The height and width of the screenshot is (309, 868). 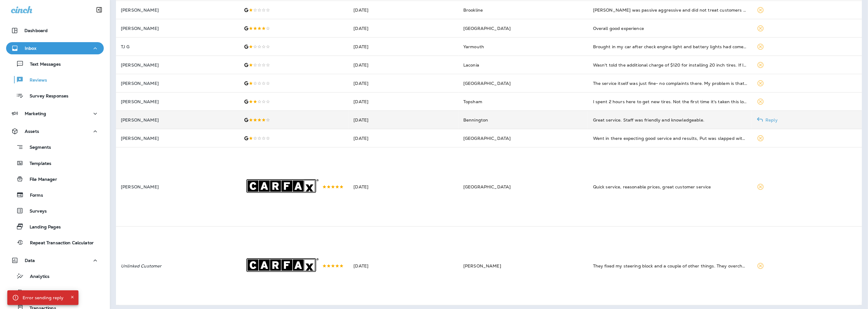 I want to click on button: Templates, so click(x=55, y=163).